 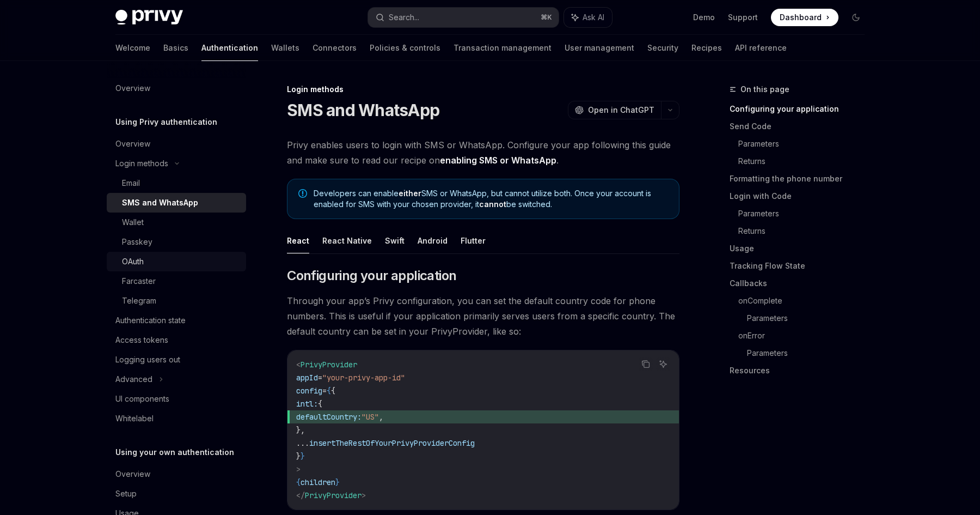 I want to click on div: SMS and WhatsApp, so click(x=160, y=203).